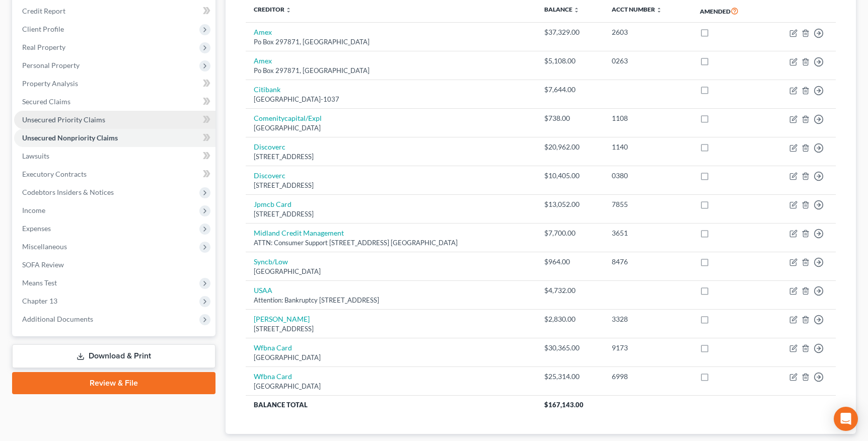 The width and height of the screenshot is (868, 441). I want to click on div: $7,644.00, so click(570, 89).